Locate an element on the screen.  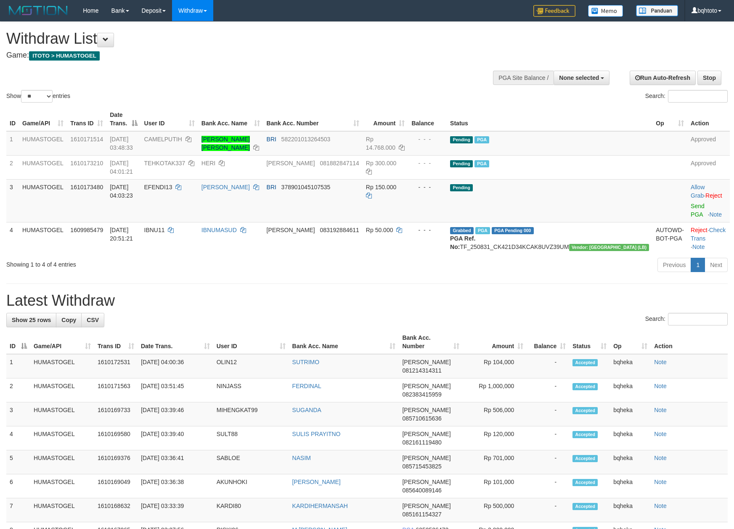
td: 3 is located at coordinates (18, 414).